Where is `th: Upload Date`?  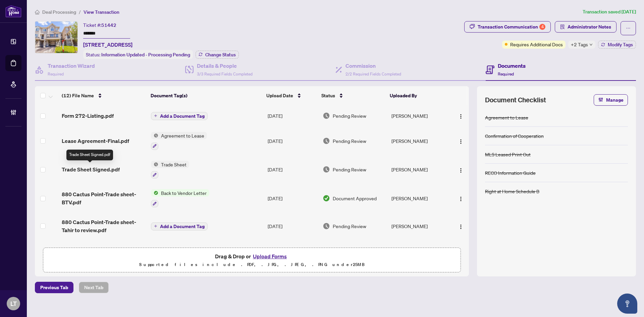
th: Upload Date is located at coordinates (291, 96).